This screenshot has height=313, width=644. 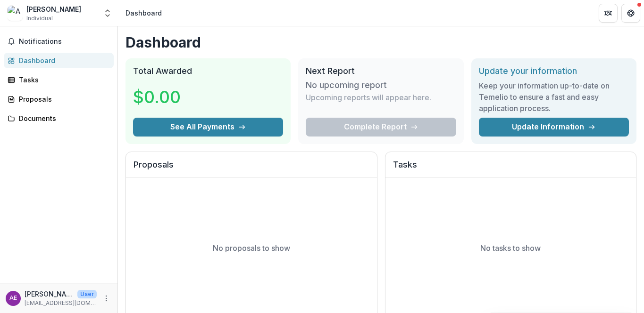 What do you see at coordinates (368, 98) in the screenshot?
I see `p: Upcoming reports will appear here.` at bounding box center [368, 98].